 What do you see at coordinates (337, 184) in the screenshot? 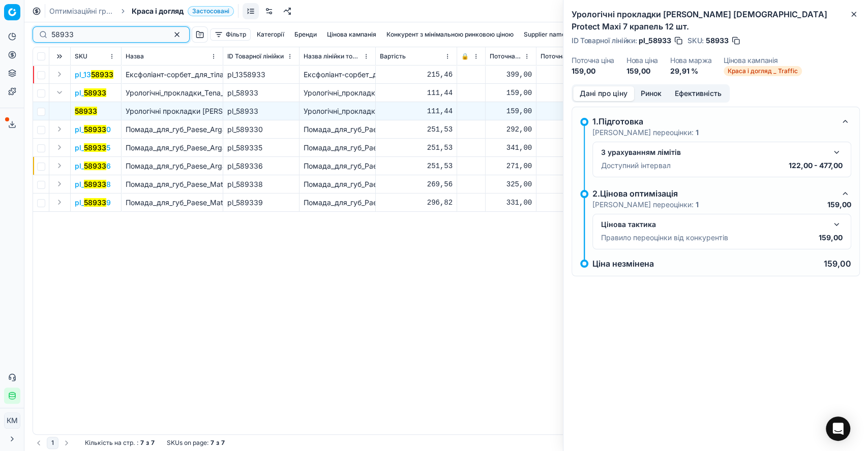
I see `div: Помада_для_губ_Paese_Mattologie_Matte_відтінок_100_Naked_4.3_г` at bounding box center [337, 184].